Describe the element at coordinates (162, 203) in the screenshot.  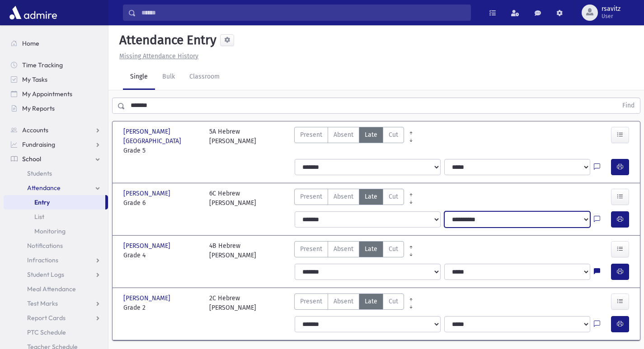
I see `span: Grade 6` at that location.